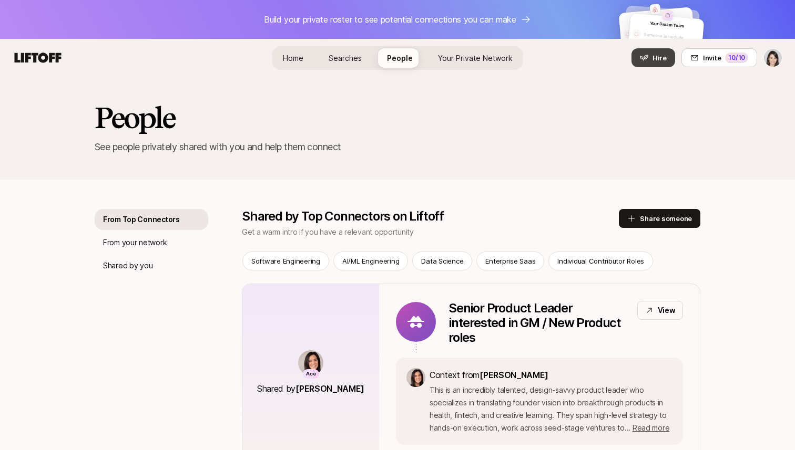 This screenshot has width=795, height=450. What do you see at coordinates (659, 219) in the screenshot?
I see `button: Share someone` at bounding box center [659, 219].